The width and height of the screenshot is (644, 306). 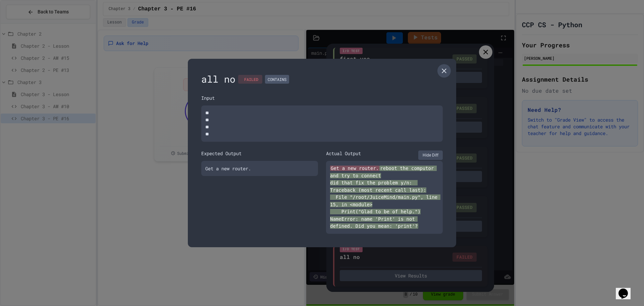 What do you see at coordinates (260, 168) in the screenshot?
I see `div: Get a new router.` at bounding box center [260, 168].